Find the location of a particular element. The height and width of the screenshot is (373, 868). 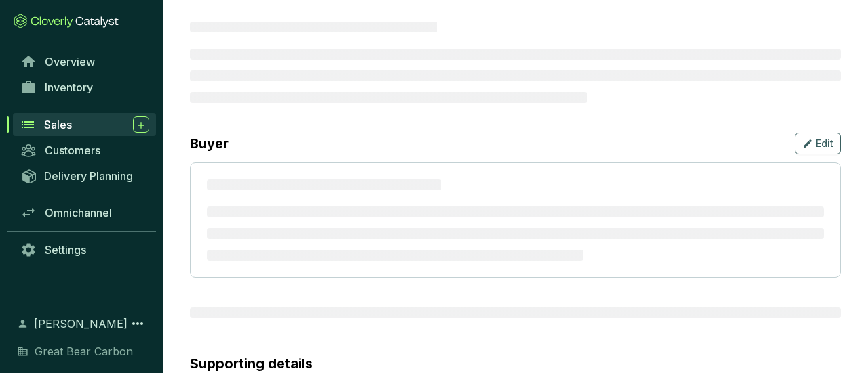

a: Settings is located at coordinates (85, 250).